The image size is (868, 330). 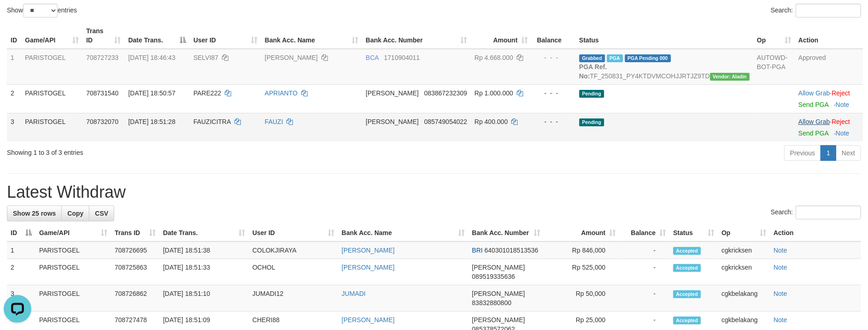 I want to click on a: CSV, so click(x=101, y=214).